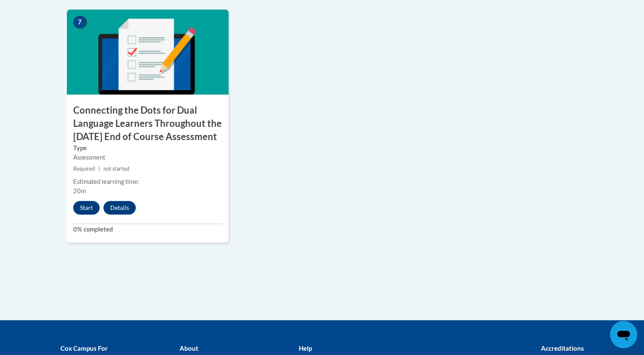  I want to click on div: Estimated learning time:, so click(148, 182).